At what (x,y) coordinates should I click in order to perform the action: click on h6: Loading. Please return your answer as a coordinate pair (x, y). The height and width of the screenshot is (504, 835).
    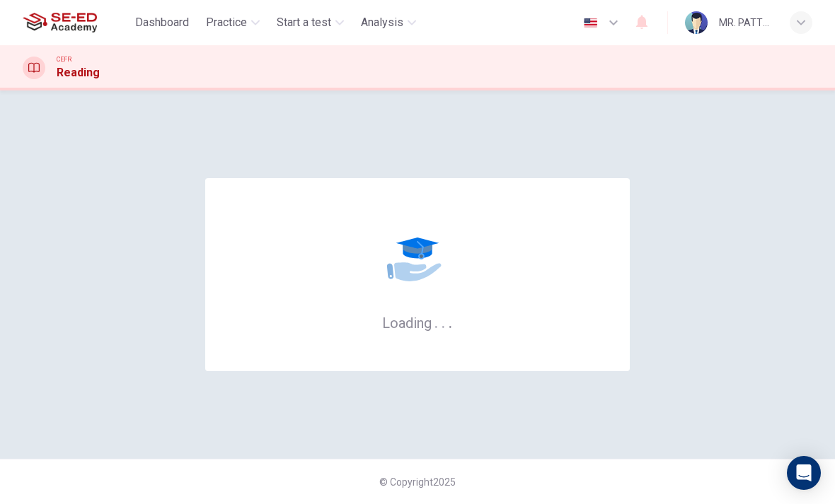
    Looking at the image, I should click on (417, 322).